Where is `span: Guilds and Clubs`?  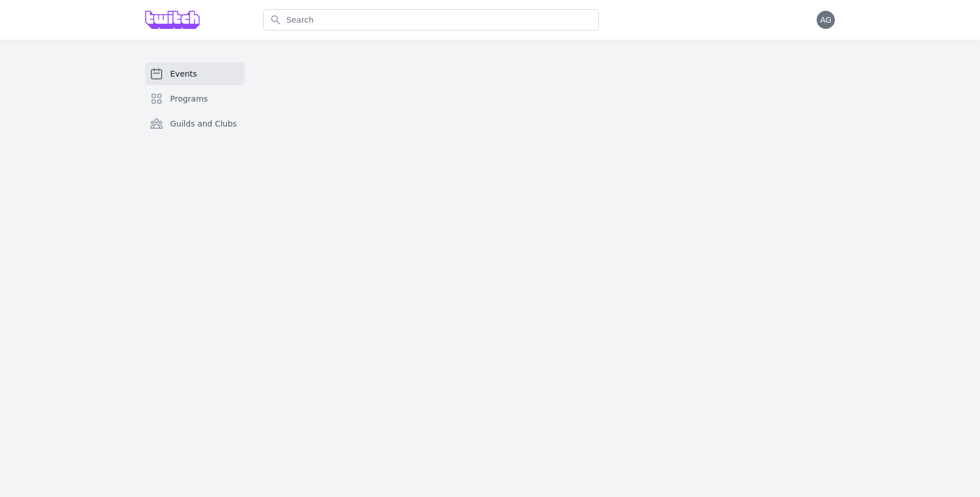 span: Guilds and Clubs is located at coordinates (203, 124).